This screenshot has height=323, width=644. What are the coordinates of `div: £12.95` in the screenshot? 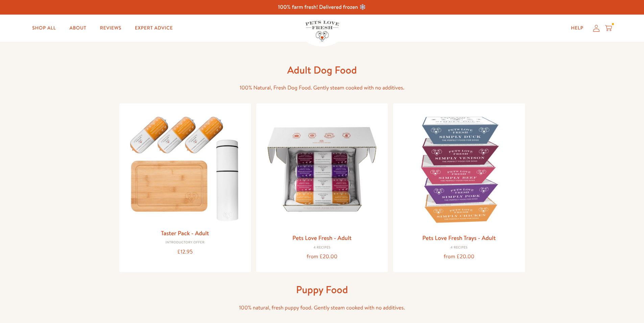 It's located at (185, 251).